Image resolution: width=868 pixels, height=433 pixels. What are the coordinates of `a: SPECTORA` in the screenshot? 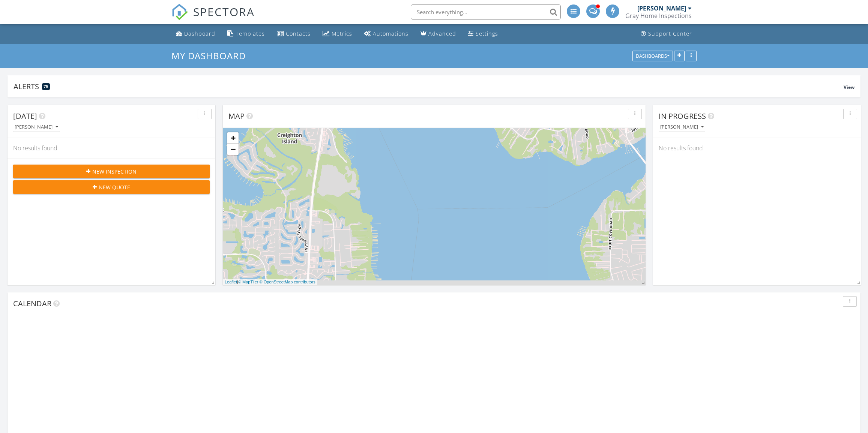 It's located at (213, 18).